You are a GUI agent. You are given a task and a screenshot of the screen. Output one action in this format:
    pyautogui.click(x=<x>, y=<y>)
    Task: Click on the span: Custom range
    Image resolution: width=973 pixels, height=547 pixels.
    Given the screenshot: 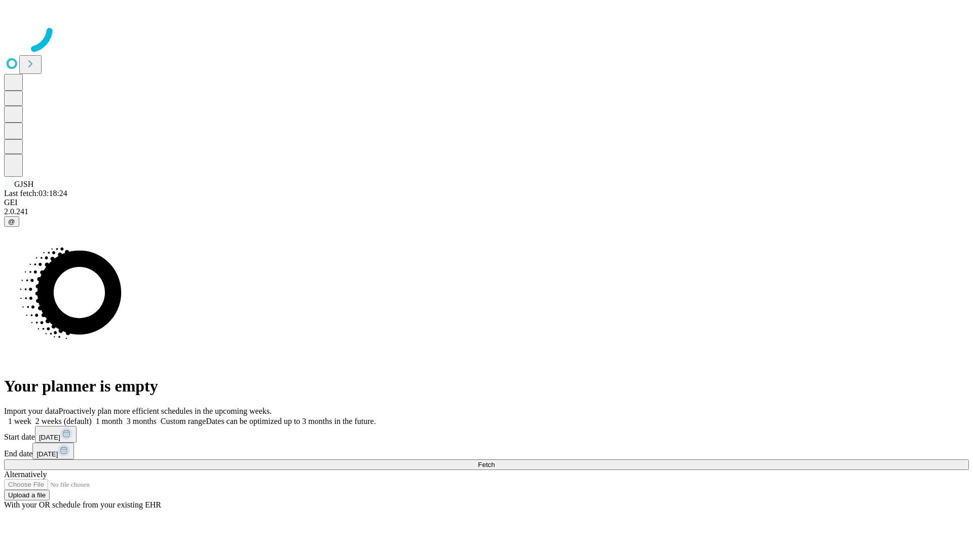 What is the action you would take?
    pyautogui.click(x=183, y=421)
    